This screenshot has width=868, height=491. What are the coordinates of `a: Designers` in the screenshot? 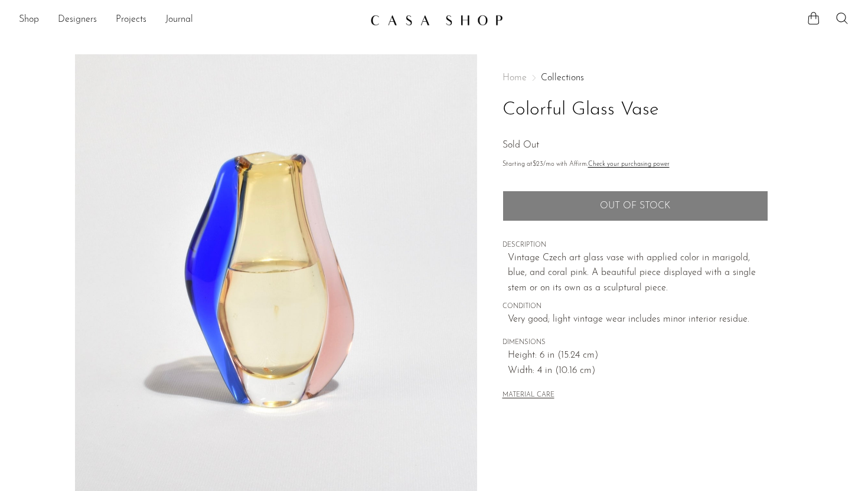 It's located at (77, 20).